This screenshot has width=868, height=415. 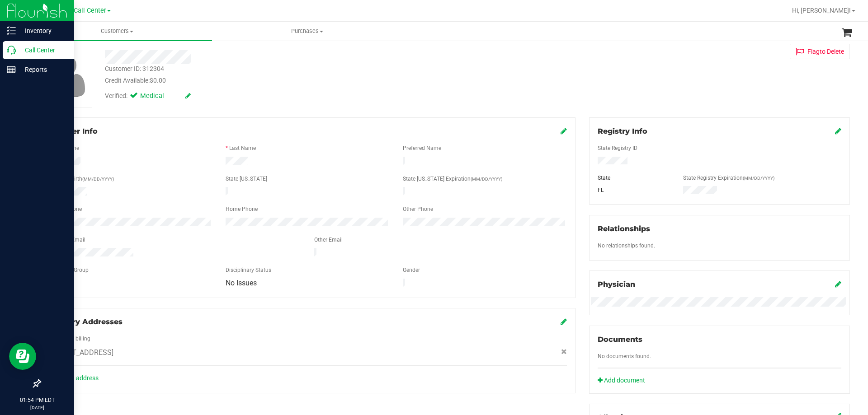 I want to click on span: Delivery Addresses, so click(x=85, y=322).